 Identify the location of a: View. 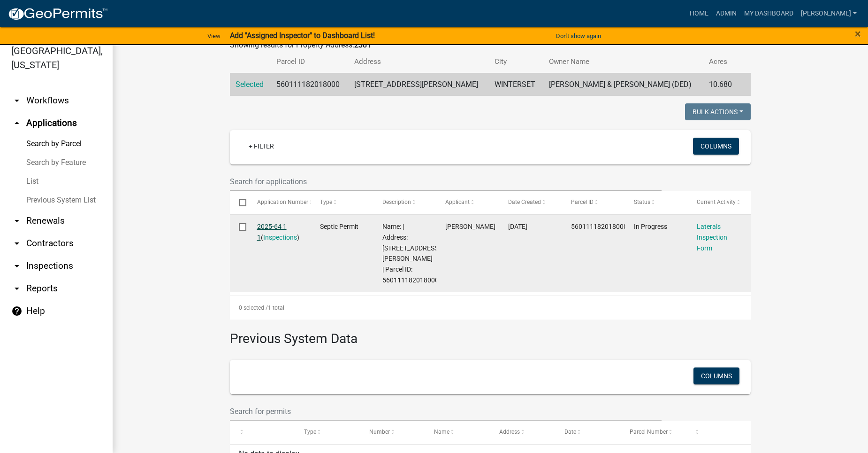
(214, 36).